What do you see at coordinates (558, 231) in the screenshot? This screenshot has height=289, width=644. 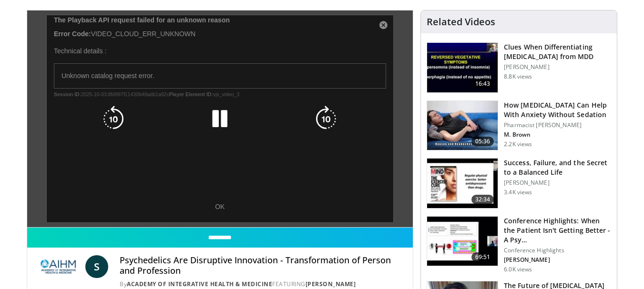 I see `h3: Conference Highlights: When the Patient Isn't Getting Better - A Psy…` at bounding box center [558, 231].